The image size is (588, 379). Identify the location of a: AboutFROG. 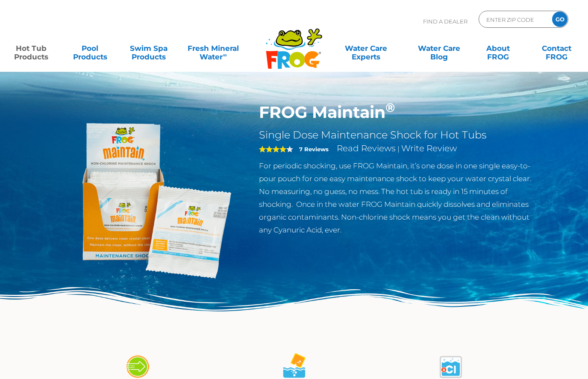
(498, 49).